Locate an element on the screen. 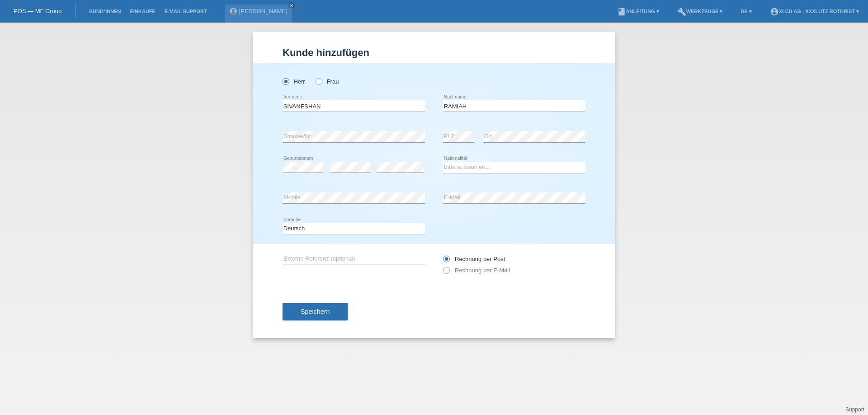  a: account_circleXLCH AG - XXXLutz Rothrist ▾ is located at coordinates (814, 11).